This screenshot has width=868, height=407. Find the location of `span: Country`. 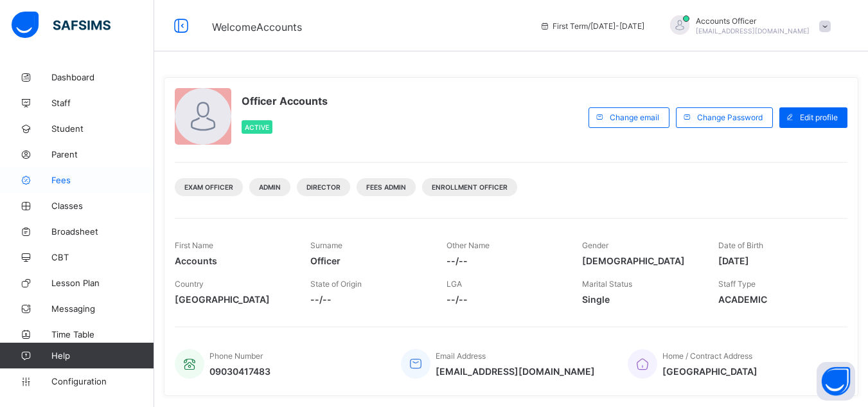

span: Country is located at coordinates (189, 284).